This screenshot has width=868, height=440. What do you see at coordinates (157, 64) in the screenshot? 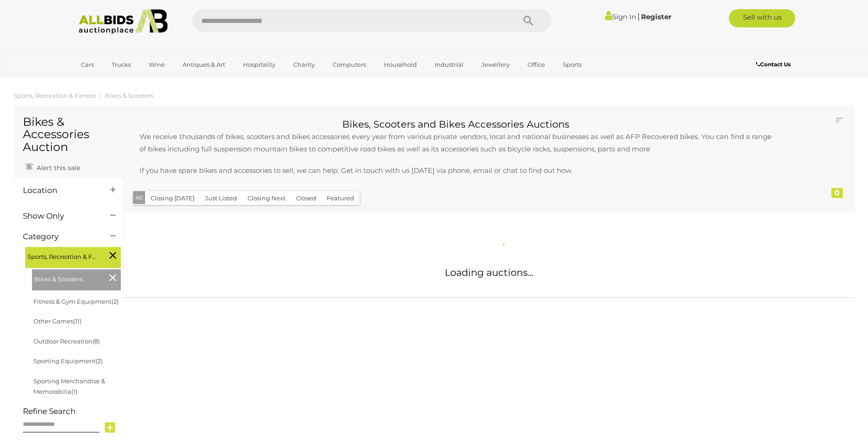
I see `a: Wine` at bounding box center [157, 64].